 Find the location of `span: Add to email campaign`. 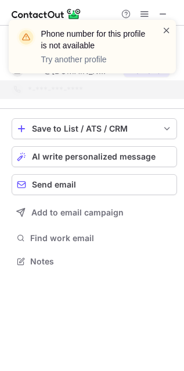

span: Add to email campaign is located at coordinates (77, 212).